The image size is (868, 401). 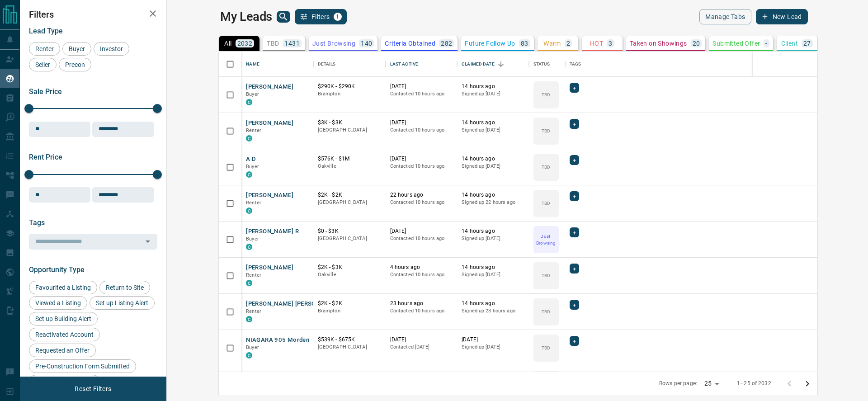 What do you see at coordinates (64, 334) in the screenshot?
I see `div: Reactivated Account` at bounding box center [64, 334].